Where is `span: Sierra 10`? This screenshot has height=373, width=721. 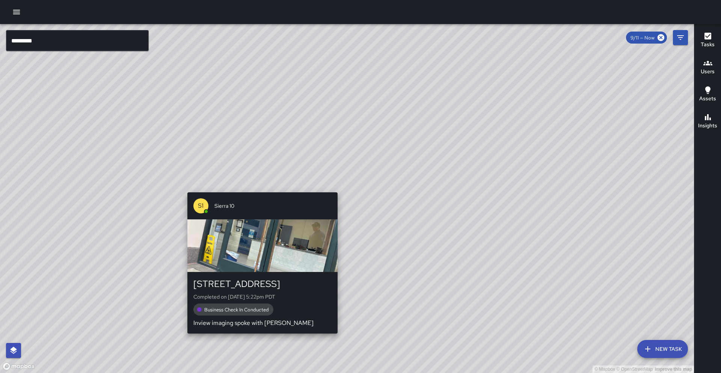 span: Sierra 10 is located at coordinates (273, 206).